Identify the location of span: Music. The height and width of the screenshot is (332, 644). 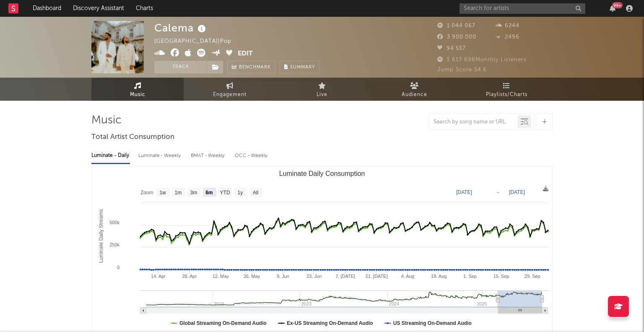
(137, 95).